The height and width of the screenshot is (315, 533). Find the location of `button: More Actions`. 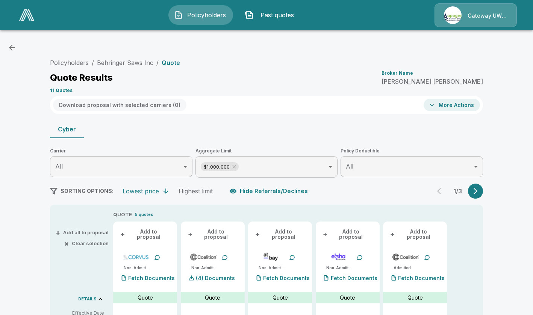

button: More Actions is located at coordinates (452, 105).